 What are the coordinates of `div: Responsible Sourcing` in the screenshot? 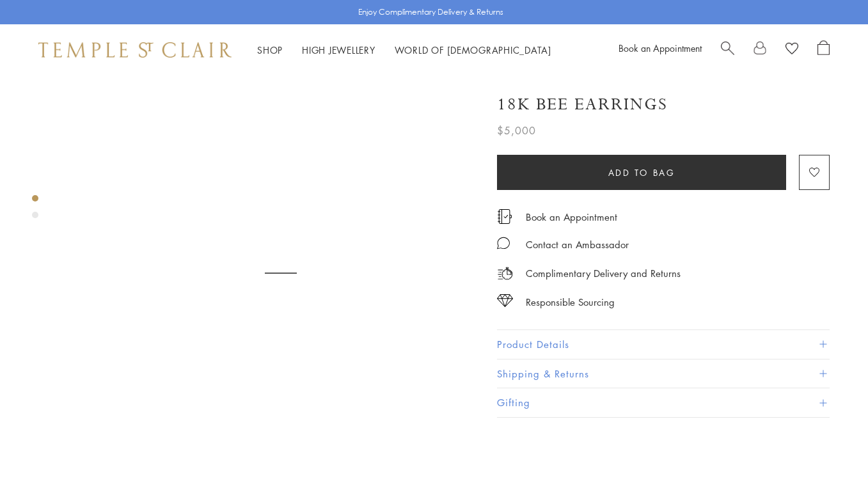 It's located at (570, 302).